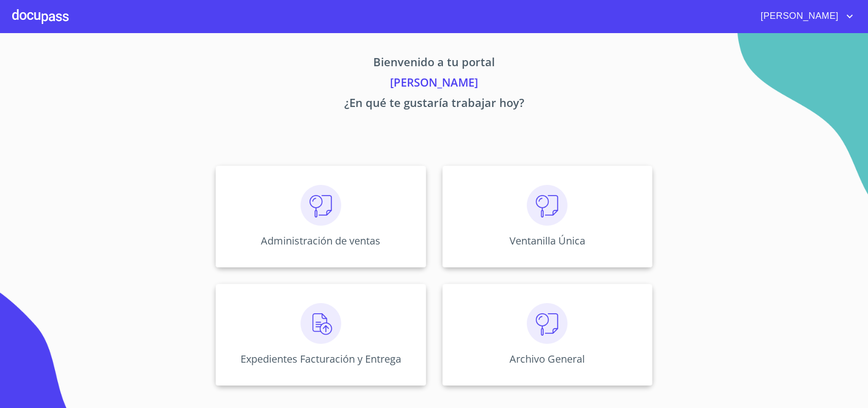 The width and height of the screenshot is (868, 408). What do you see at coordinates (435, 64) in the screenshot?
I see `p: Bienvenido a tu portal` at bounding box center [435, 64].